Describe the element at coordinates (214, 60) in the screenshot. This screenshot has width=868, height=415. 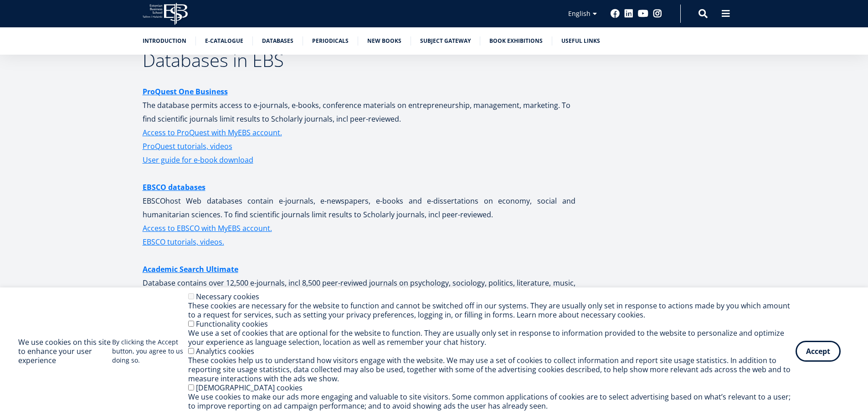
I see `span: Databases in EBS` at that location.